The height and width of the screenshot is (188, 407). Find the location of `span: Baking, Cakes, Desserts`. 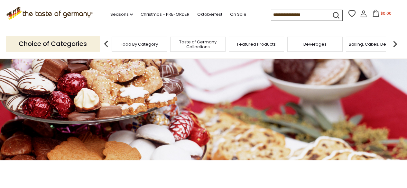

span: Baking, Cakes, Desserts is located at coordinates (374, 44).